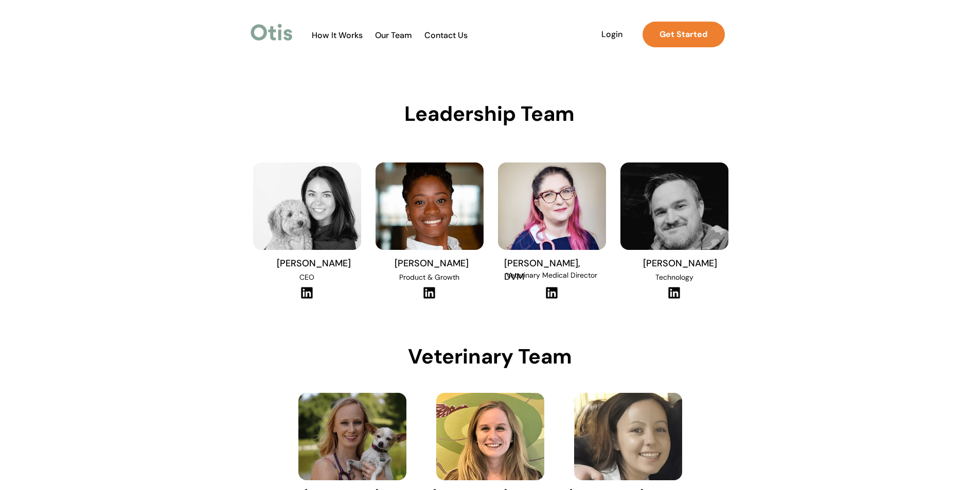  What do you see at coordinates (551, 275) in the screenshot?
I see `span: Veterinary Medical Director` at bounding box center [551, 275].